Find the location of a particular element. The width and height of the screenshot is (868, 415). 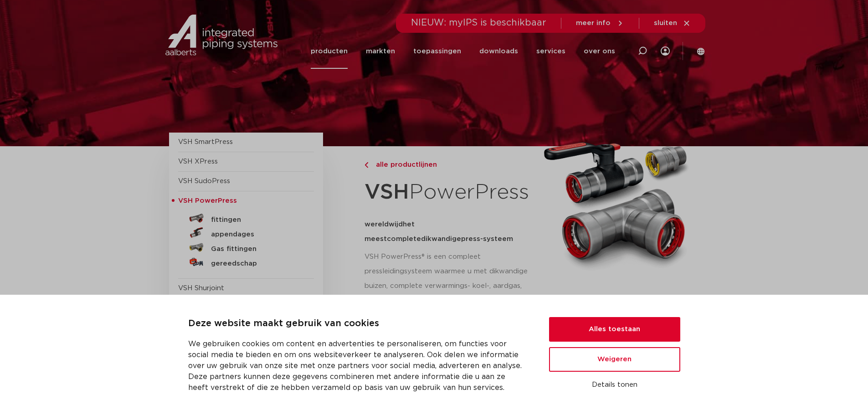

a: meer info is located at coordinates (601, 23).